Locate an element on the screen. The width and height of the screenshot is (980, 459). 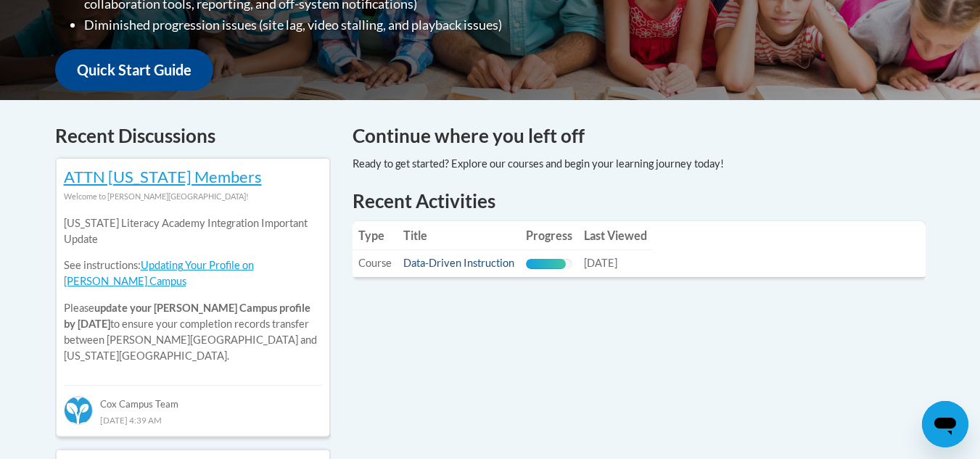
h1: Recent Activities is located at coordinates (640, 201).